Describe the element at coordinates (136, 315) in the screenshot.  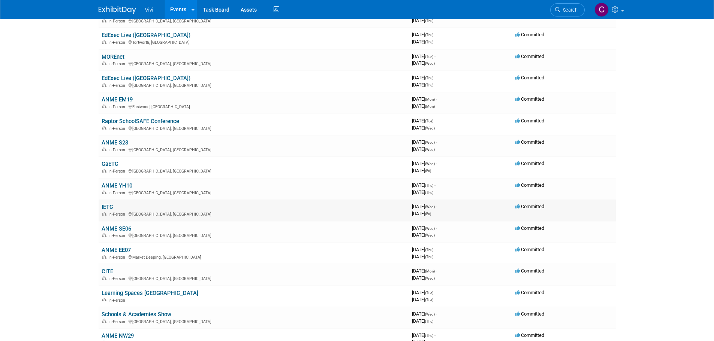
I see `a: Schools & Academies Show` at that location.